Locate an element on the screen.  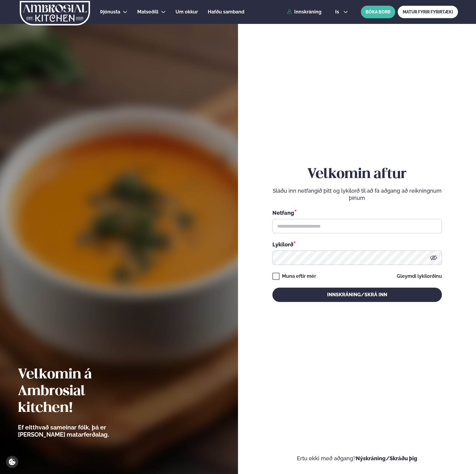
a: Hafðu samband is located at coordinates (226, 12).